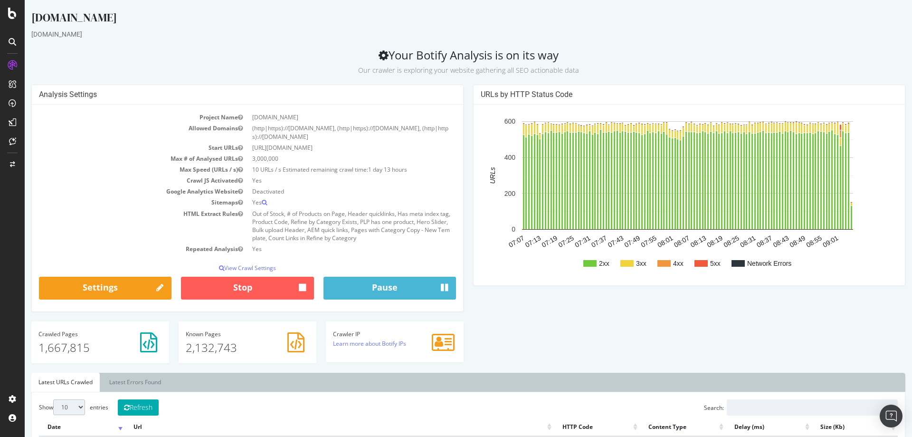  I want to click on small: Our crawler is exploring your website gathering all SEO actionable data, so click(444, 70).